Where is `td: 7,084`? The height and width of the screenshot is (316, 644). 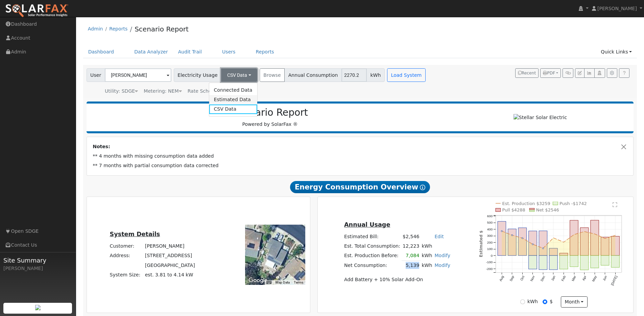
td: 7,084 is located at coordinates (411, 255).